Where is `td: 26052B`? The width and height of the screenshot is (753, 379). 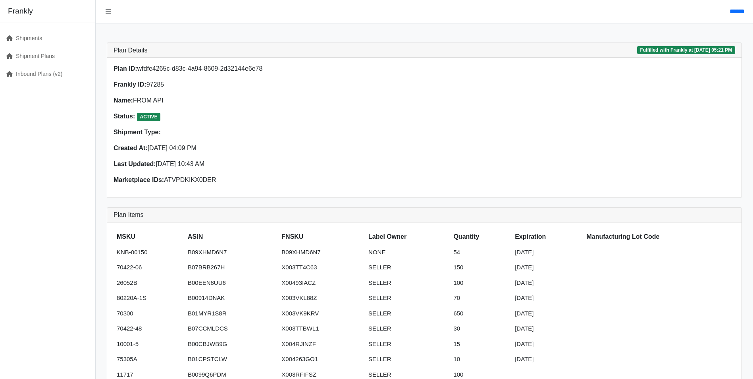
td: 26052B is located at coordinates (149, 283).